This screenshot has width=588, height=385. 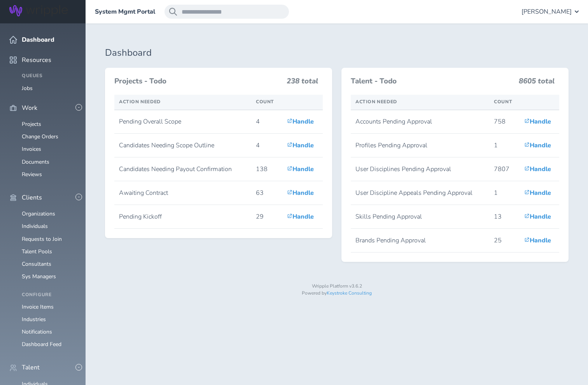 I want to click on h3: Projects - Todo, so click(x=198, y=81).